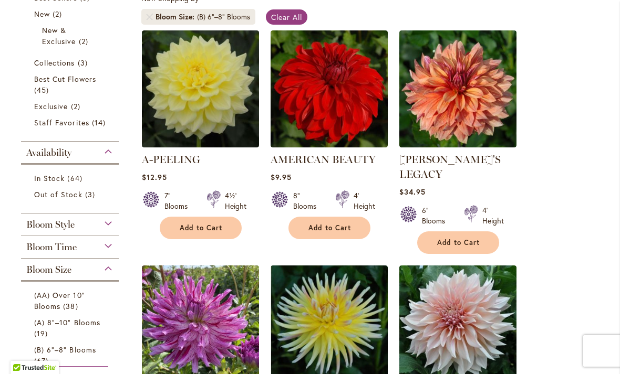 This screenshot has height=374, width=620. Describe the element at coordinates (71, 62) in the screenshot. I see `a: Collections` at that location.